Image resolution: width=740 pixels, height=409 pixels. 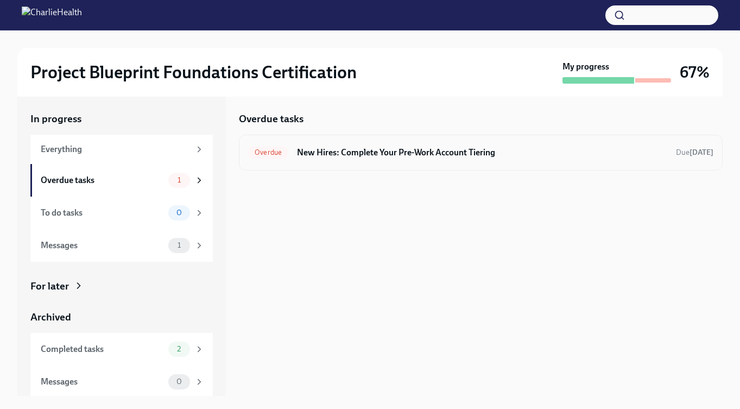 I want to click on img: CharlieHealth, so click(x=52, y=15).